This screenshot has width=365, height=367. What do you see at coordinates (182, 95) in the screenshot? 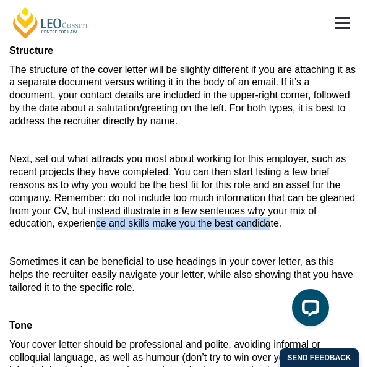
I see `span: The structure of the cover letter will be slightly different if you are attaching it as a separat...` at bounding box center [182, 95].